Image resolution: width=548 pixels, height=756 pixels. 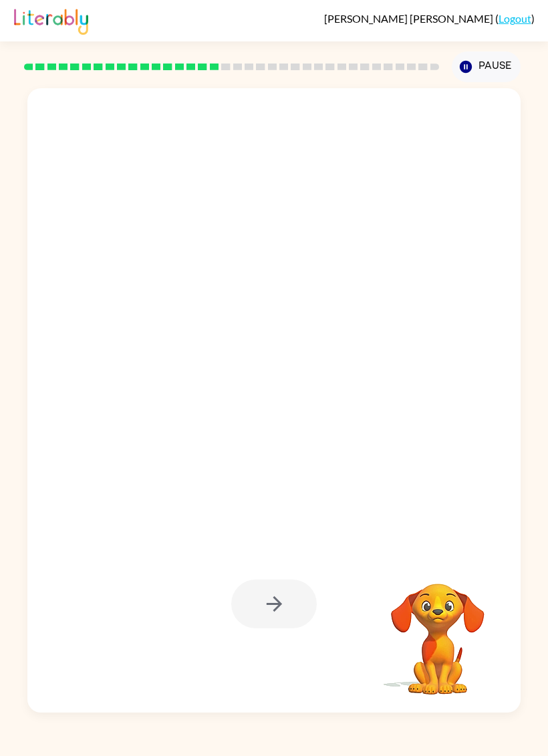 What do you see at coordinates (486, 67) in the screenshot?
I see `button: Pause` at bounding box center [486, 67].